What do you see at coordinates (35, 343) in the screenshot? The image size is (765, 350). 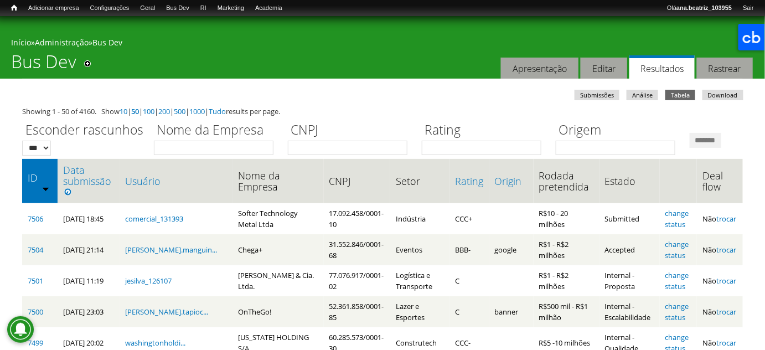 I see `a: 7499` at bounding box center [35, 343].